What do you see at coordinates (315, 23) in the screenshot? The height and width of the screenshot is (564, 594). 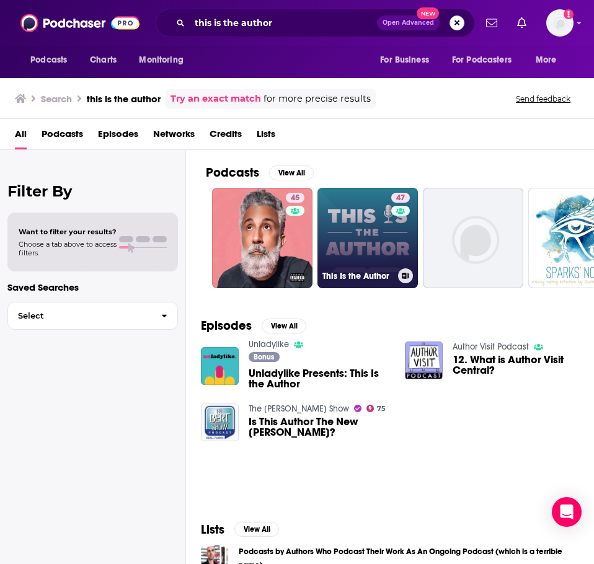 I see `div: Search podcasts, credits, & more...` at bounding box center [315, 23].